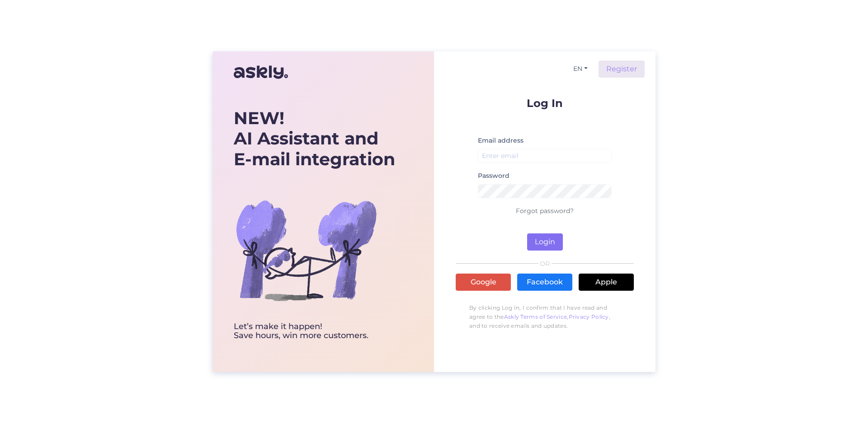  Describe the element at coordinates (544, 242) in the screenshot. I see `button: Login` at that location.